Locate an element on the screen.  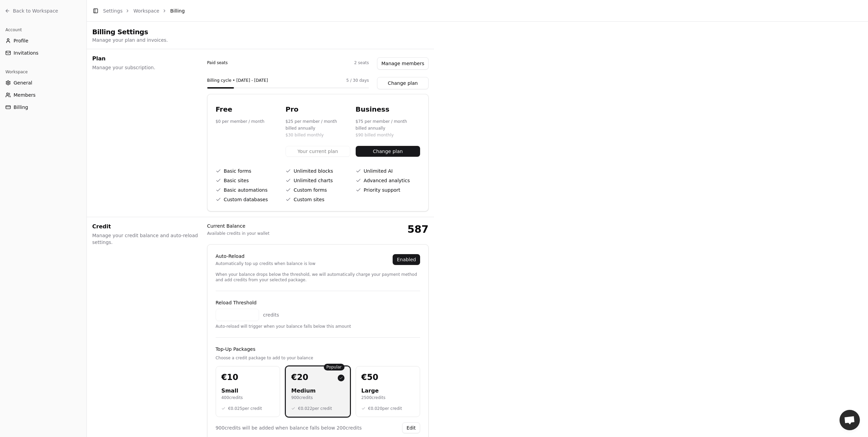
div: $75 per member / month is located at coordinates (388, 122).